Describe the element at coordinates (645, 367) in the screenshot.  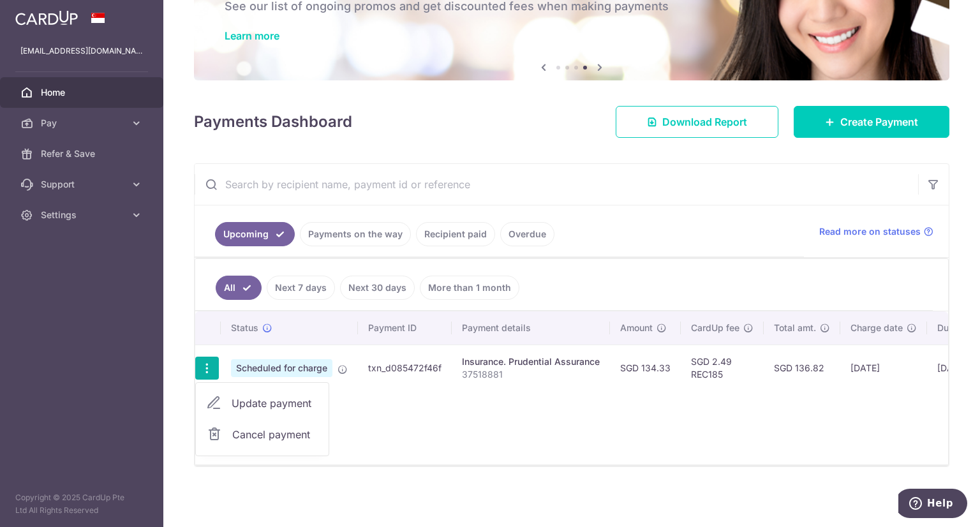
I see `td: SGD 134.33` at that location.